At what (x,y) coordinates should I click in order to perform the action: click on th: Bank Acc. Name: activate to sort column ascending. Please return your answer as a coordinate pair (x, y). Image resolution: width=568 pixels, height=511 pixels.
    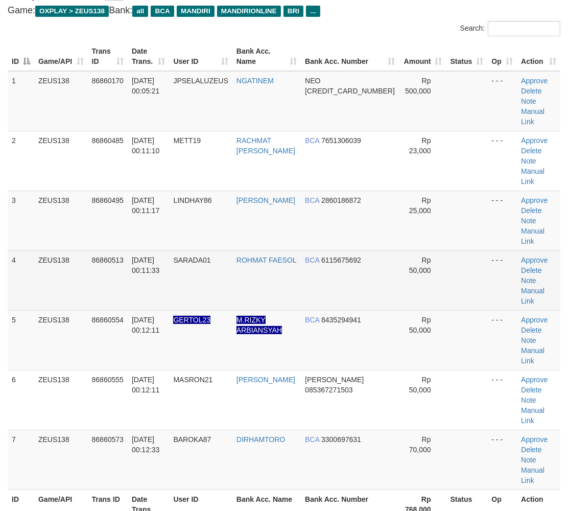
    Looking at the image, I should click on (267, 56).